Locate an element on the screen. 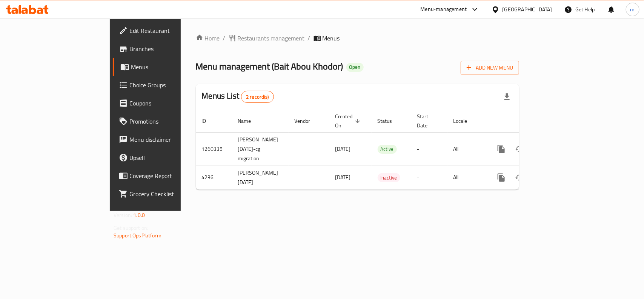 The width and height of the screenshot is (644, 299). span: ID is located at coordinates (209, 121).